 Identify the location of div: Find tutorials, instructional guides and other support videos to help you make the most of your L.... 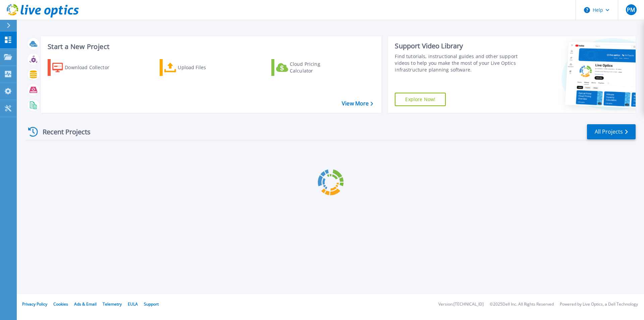
(458, 63).